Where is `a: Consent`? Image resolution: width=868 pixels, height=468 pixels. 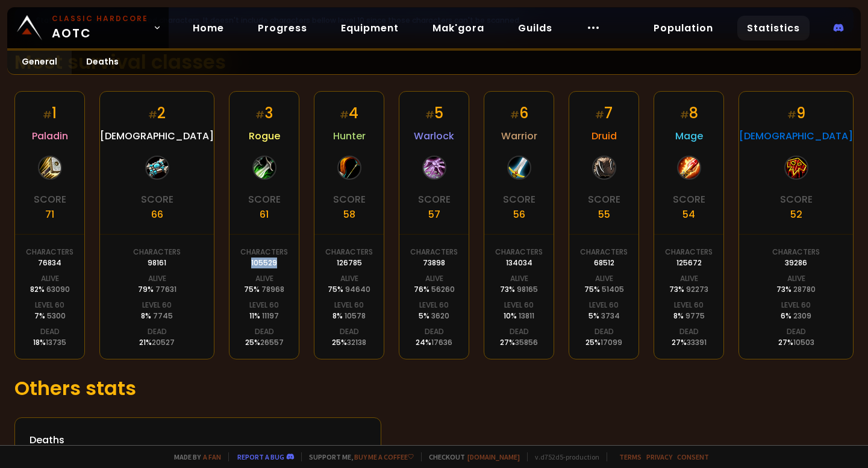 a: Consent is located at coordinates (693, 457).